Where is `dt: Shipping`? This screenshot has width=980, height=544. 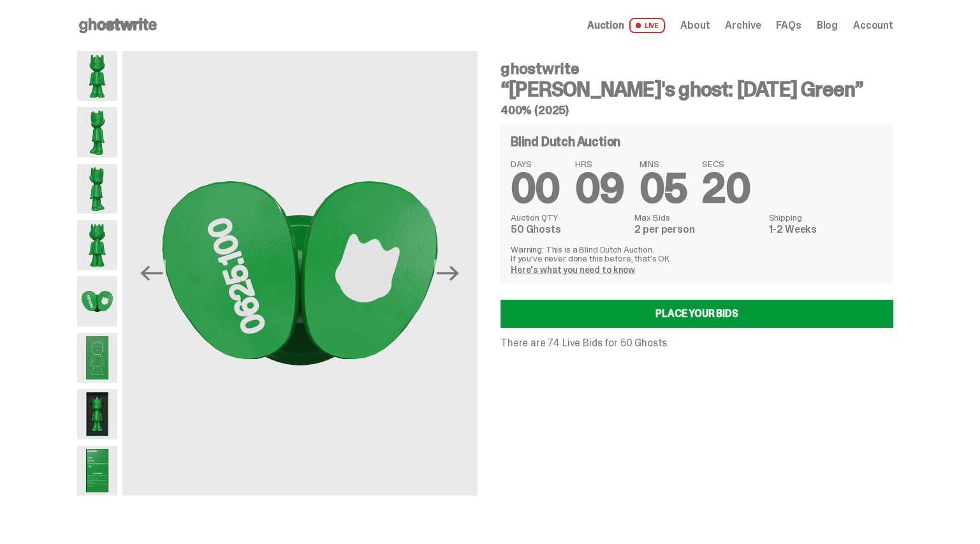 dt: Shipping is located at coordinates (826, 217).